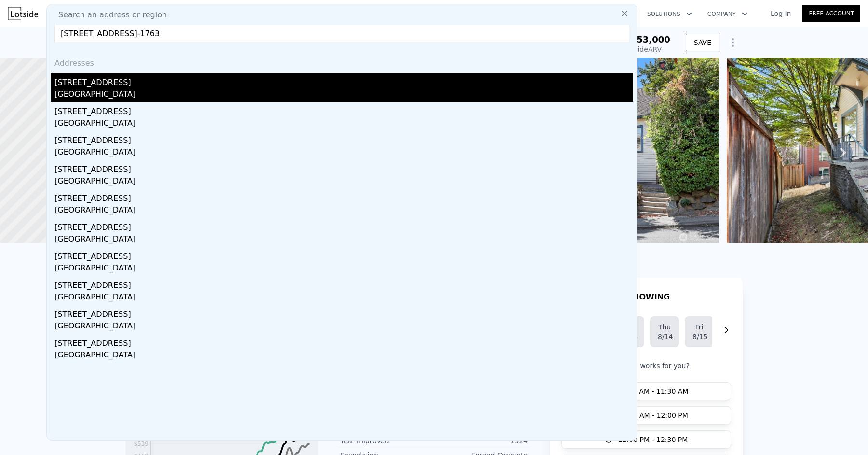 This screenshot has width=868, height=455. Describe the element at coordinates (647, 365) in the screenshot. I see `p: What time works for you?` at that location.